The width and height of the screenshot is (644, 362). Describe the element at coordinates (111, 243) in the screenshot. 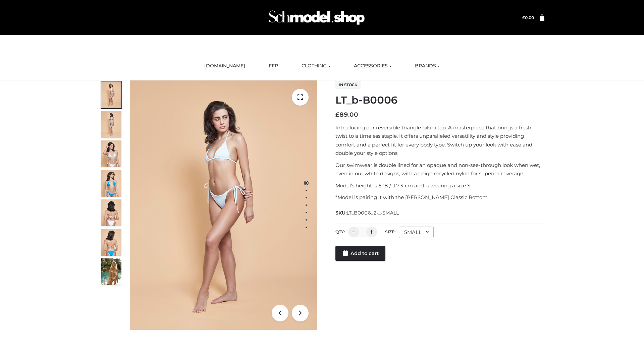

I see `img: ArielClassicBikiniTop_CloudNine_AzureSky_OW114ECO_8-scaled.jpg` at that location.